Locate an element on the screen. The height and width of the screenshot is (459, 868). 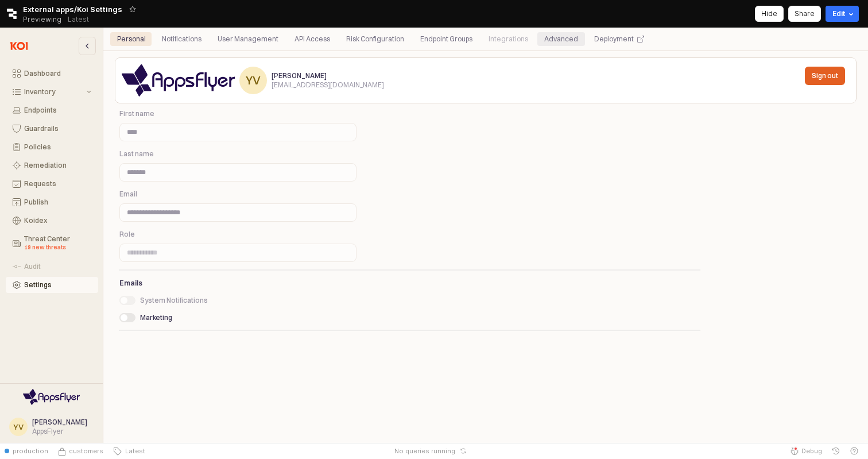
div: Hide is located at coordinates (769, 14).